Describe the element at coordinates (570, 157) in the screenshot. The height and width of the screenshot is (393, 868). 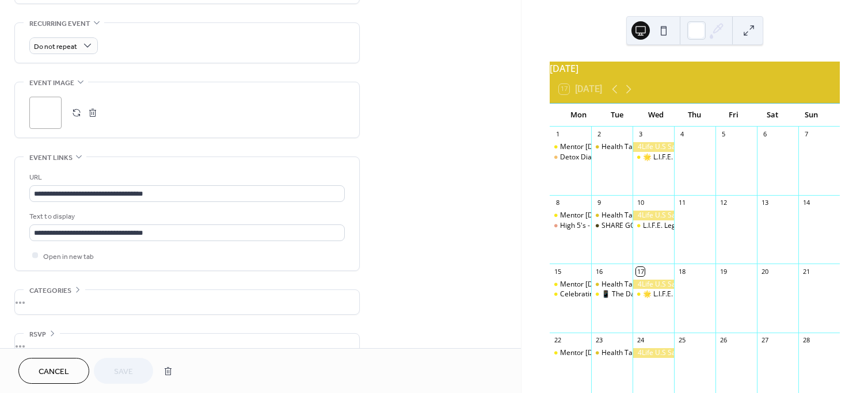
I see `div: Detox Diaries With Dr. Roni and Dodie` at that location.